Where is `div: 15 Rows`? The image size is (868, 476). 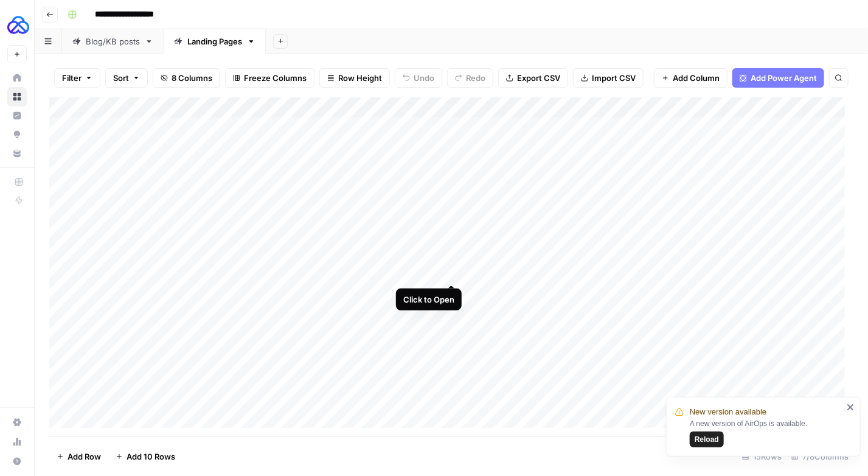 div: 15 Rows is located at coordinates (761, 456).